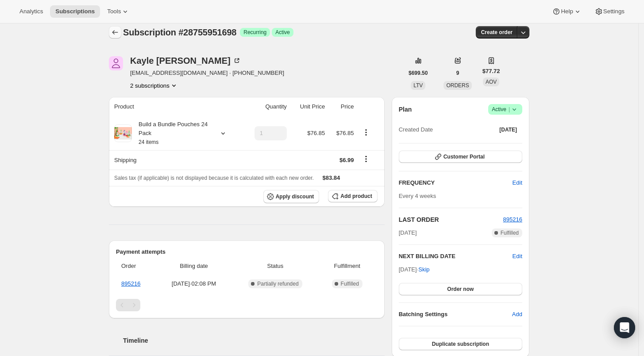 Image resolution: width=644 pixels, height=356 pixels. I want to click on button: Apply discount, so click(291, 197).